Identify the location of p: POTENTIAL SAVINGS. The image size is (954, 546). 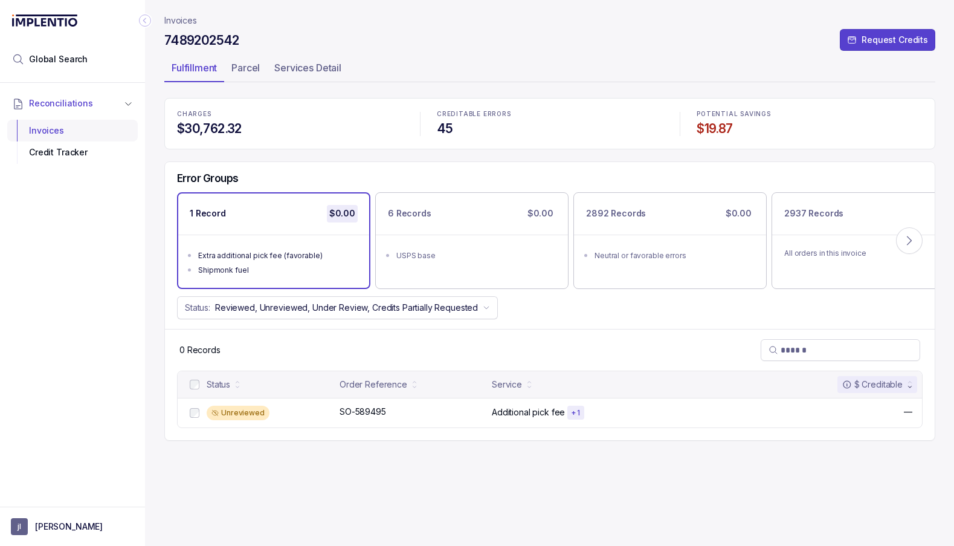
(810, 114).